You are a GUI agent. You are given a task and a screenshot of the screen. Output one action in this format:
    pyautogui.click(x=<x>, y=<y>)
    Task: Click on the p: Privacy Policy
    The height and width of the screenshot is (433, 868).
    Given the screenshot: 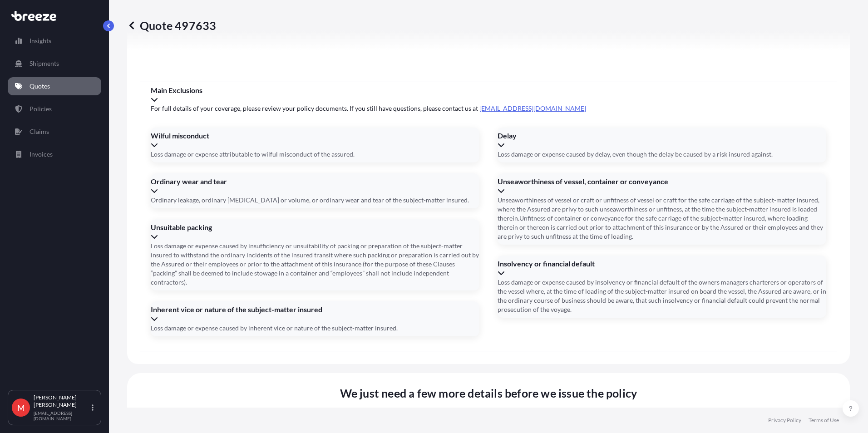 What is the action you would take?
    pyautogui.click(x=785, y=420)
    